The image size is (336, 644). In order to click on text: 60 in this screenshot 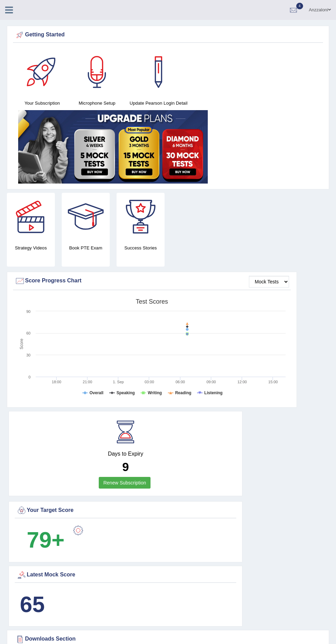, I will do `click(29, 333)`.